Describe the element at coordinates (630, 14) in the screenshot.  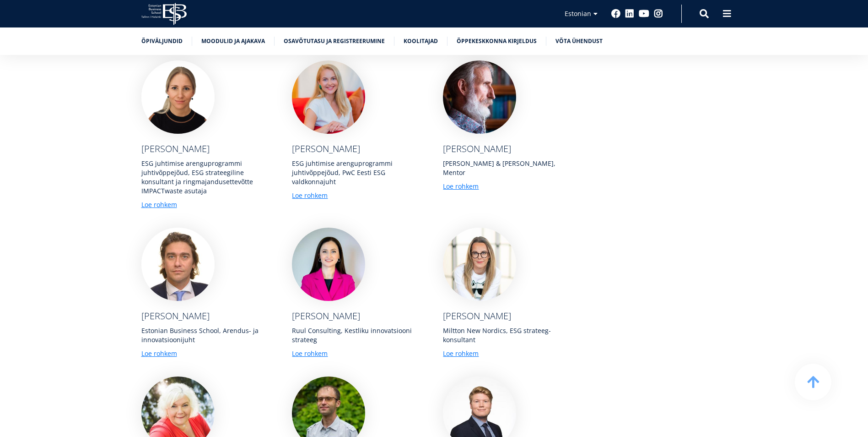
I see `a: Linkedin` at that location.